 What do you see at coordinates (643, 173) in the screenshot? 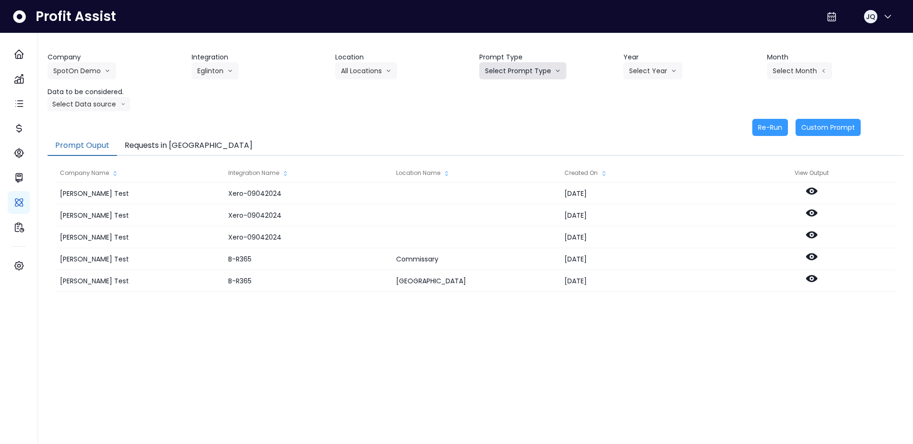
I see `div: Created On` at bounding box center [643, 173].